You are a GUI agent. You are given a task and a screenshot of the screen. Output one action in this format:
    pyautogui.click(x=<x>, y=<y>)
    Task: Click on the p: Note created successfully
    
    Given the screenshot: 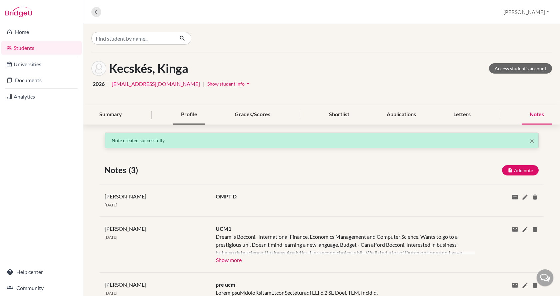 What is the action you would take?
    pyautogui.click(x=322, y=140)
    